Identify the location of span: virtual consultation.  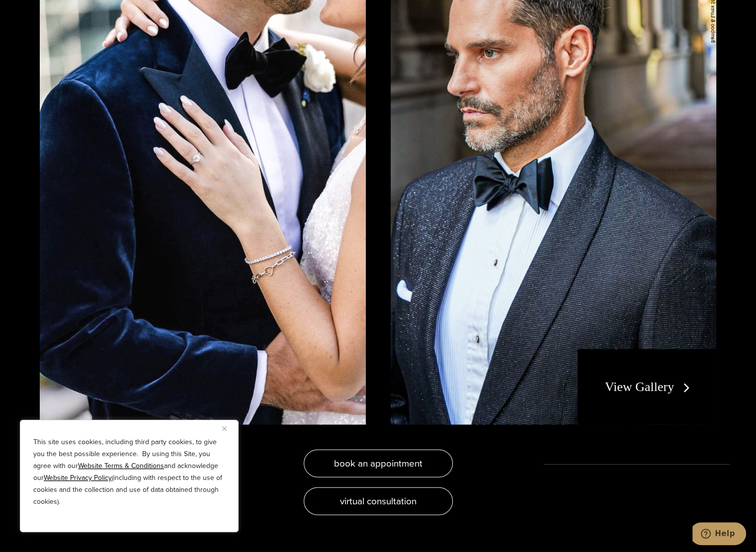
(379, 501).